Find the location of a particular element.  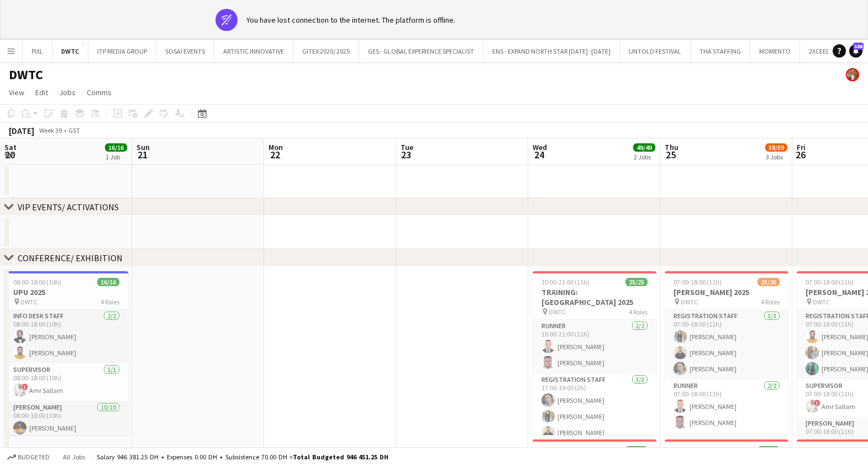

button: DWTC is located at coordinates (70, 51).